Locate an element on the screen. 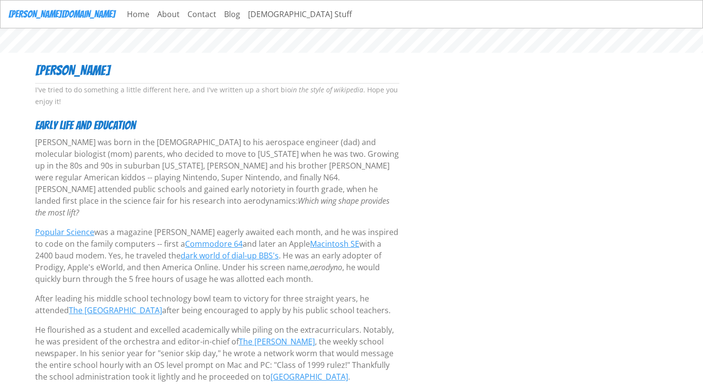 The height and width of the screenshot is (385, 703). p: After leading his middle school technology bowl team to victory for three straight years, he atte... is located at coordinates (217, 304).